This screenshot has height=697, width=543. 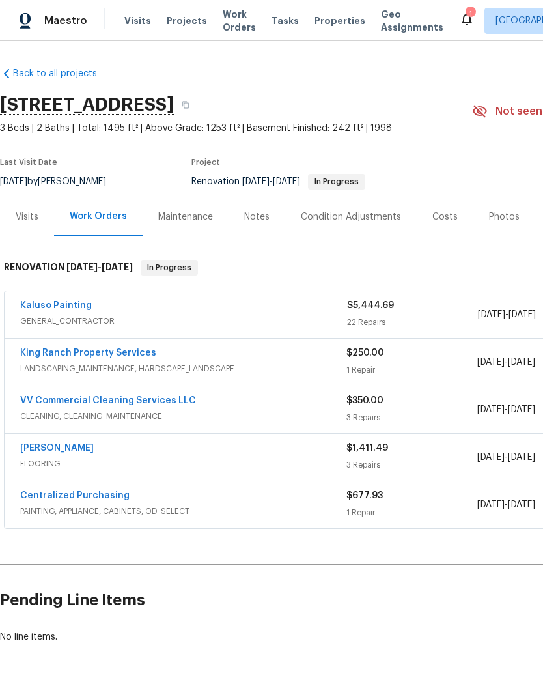 I want to click on a: King Ranch Property Services, so click(x=88, y=353).